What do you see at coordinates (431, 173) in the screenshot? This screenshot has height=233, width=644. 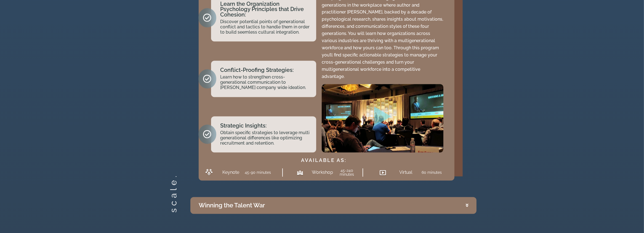 I see `h2: 60 minutes` at bounding box center [431, 173].